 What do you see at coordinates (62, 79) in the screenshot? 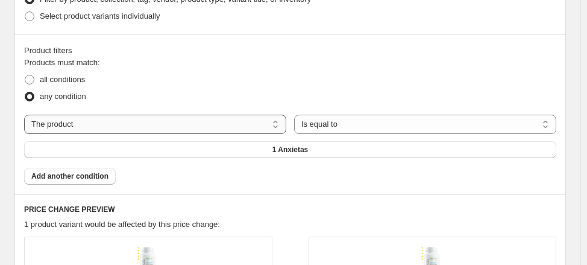
I see `span: all conditions` at bounding box center [62, 79].